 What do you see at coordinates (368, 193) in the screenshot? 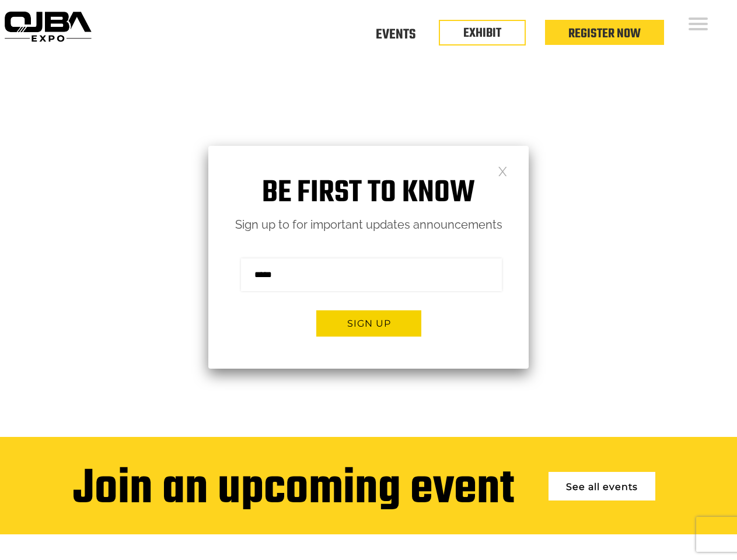
I see `h1: Be first to know` at bounding box center [368, 193].